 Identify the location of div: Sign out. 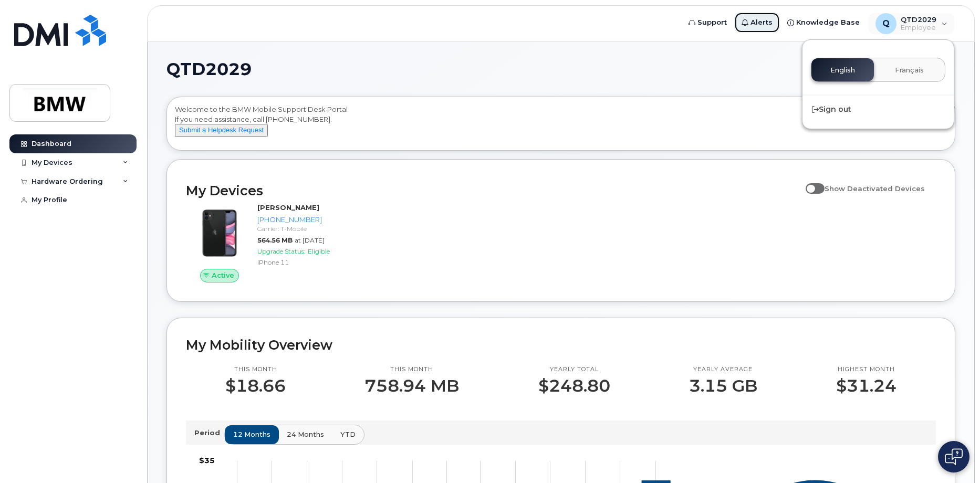
(878, 109).